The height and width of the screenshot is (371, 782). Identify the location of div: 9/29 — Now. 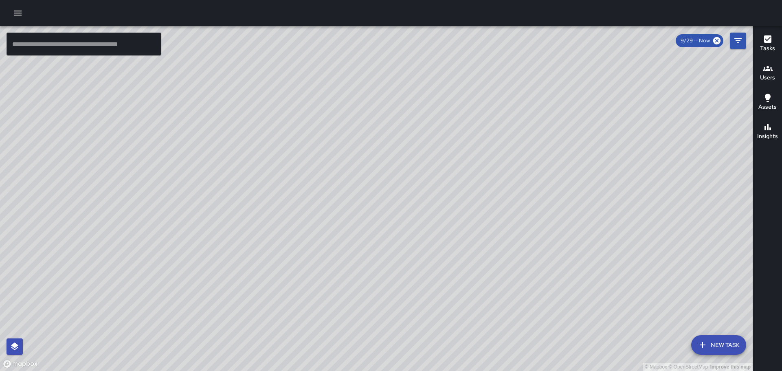
(700, 41).